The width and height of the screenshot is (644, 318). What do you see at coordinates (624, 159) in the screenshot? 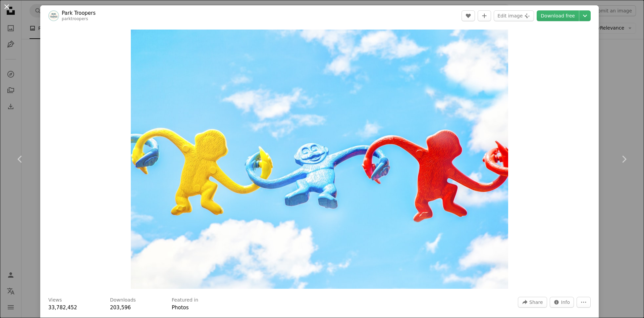
I see `a: Next` at bounding box center [624, 159].